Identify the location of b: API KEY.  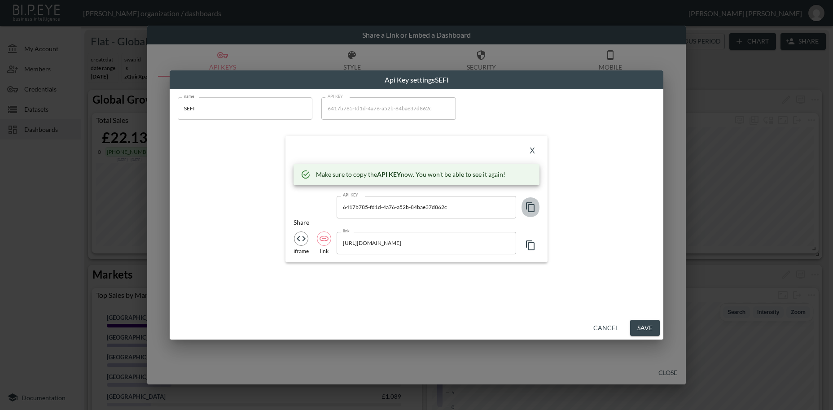
(389, 174).